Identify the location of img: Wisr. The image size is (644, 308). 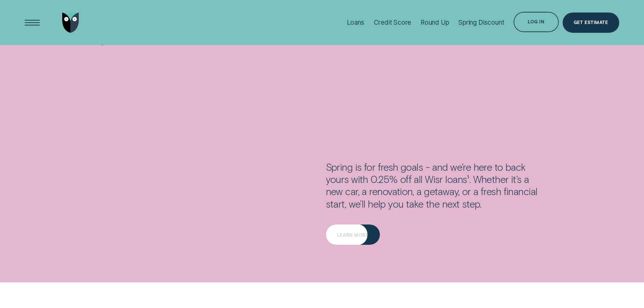
(70, 23).